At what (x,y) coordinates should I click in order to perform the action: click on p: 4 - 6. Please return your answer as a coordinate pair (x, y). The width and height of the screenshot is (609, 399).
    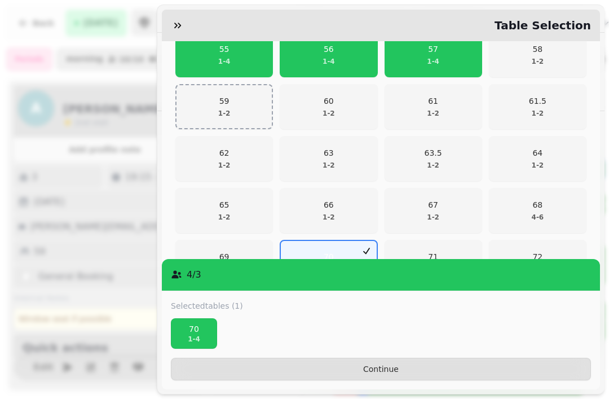
    Looking at the image, I should click on (538, 217).